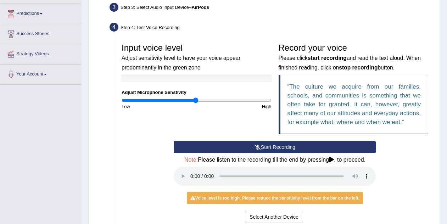  What do you see at coordinates (200, 7) in the screenshot?
I see `b: AirPods` at bounding box center [200, 7].